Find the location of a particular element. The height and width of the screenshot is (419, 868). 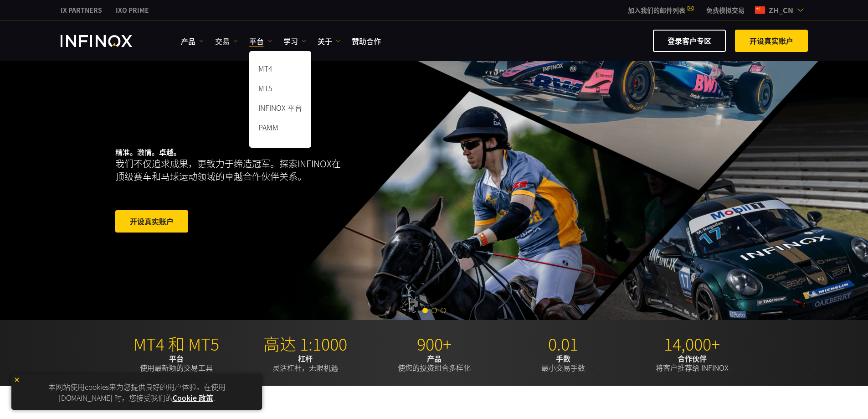

a: Cookie 政策 is located at coordinates (193, 398).